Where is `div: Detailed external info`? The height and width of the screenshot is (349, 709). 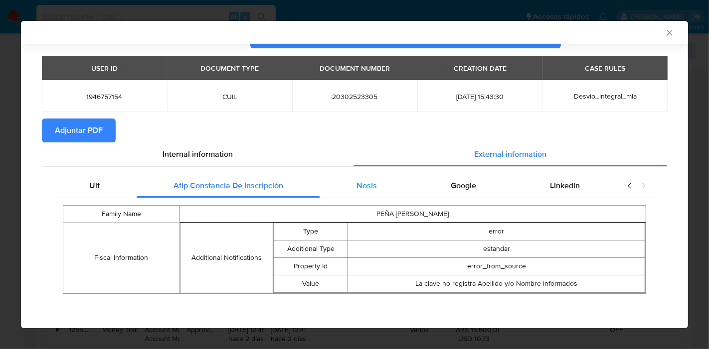
div: Detailed external info is located at coordinates (334, 186).